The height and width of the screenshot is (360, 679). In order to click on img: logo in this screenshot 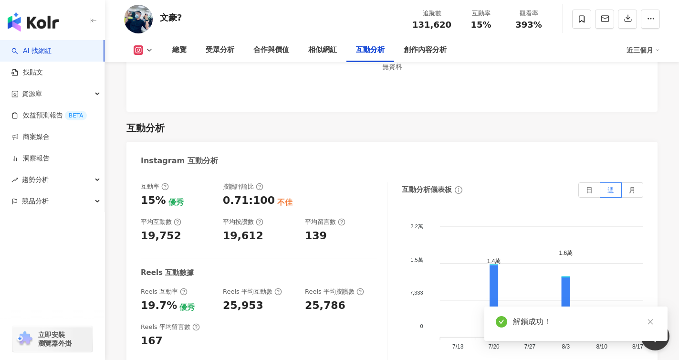, I will do `click(33, 22)`.